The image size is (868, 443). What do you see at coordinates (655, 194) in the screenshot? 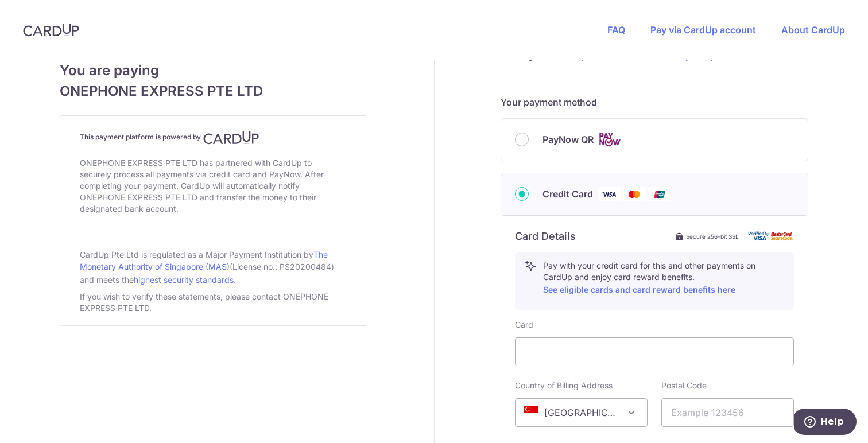
I see `div: Credit Card Visa Mastercard Union Pay` at bounding box center [655, 194].